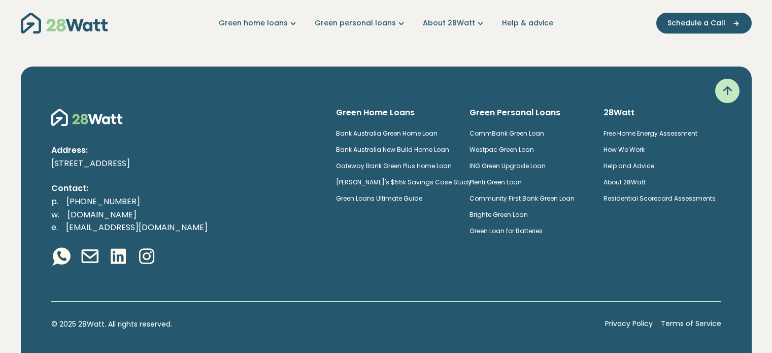  Describe the element at coordinates (495, 182) in the screenshot. I see `a: Plenti Green Loan` at that location.